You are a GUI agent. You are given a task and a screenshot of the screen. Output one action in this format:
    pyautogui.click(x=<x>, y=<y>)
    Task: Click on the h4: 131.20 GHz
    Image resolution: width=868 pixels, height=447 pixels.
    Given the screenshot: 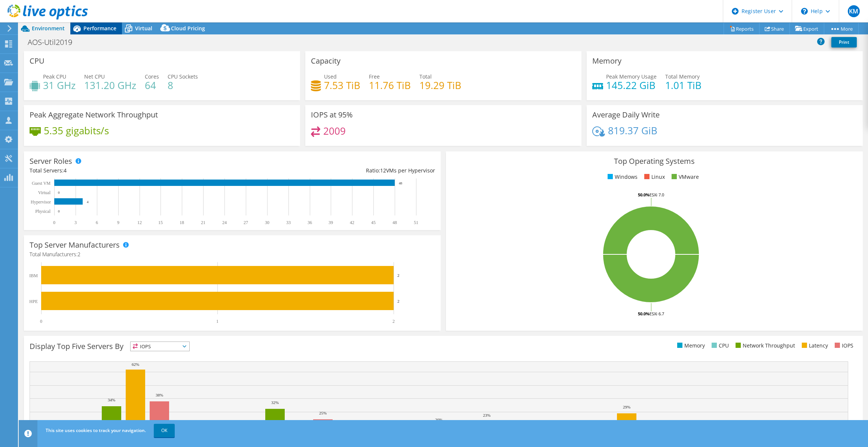 What is the action you would take?
    pyautogui.click(x=110, y=86)
    